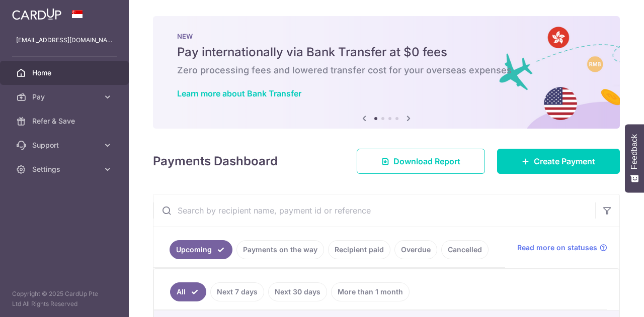  Describe the element at coordinates (374, 210) in the screenshot. I see `input: Search by recipient name, payment id or reference` at that location.